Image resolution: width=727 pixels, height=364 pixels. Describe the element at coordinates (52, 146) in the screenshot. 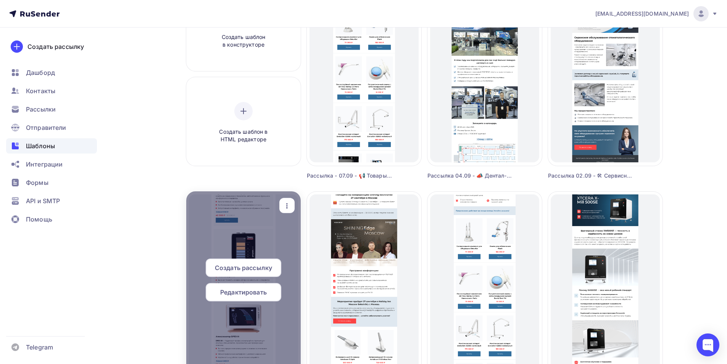

I see `a: Шаблоны` at that location.